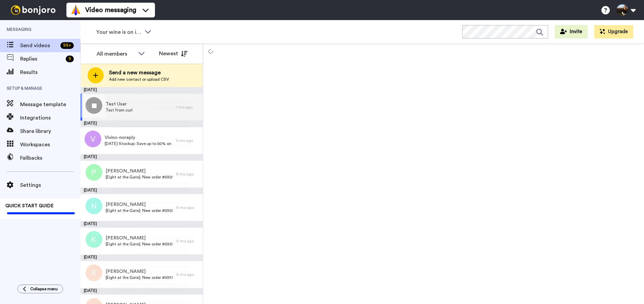 The image size is (644, 304). What do you see at coordinates (188, 174) in the screenshot?
I see `div: 8 mo ago` at bounding box center [188, 174].